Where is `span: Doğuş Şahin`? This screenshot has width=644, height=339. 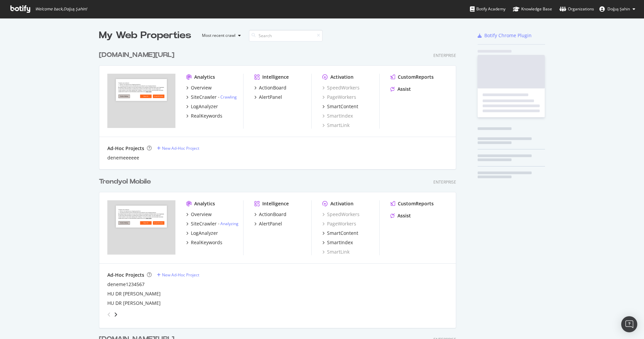
span: Doğuş Şahin is located at coordinates (618, 9).